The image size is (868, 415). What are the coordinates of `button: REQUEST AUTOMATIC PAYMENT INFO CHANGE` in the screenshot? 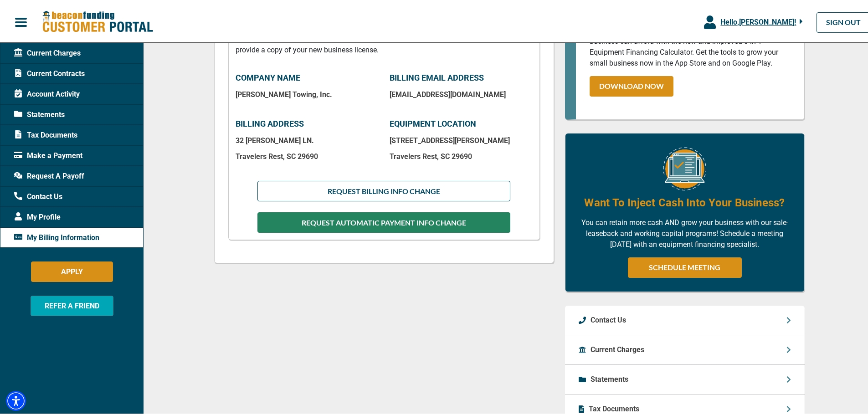 It's located at (384, 220).